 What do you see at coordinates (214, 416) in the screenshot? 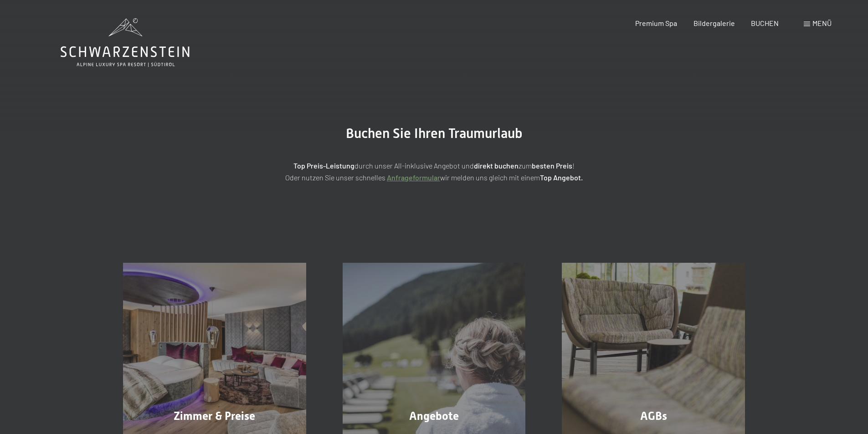
I see `span: Zimmer & Preise` at bounding box center [214, 416].